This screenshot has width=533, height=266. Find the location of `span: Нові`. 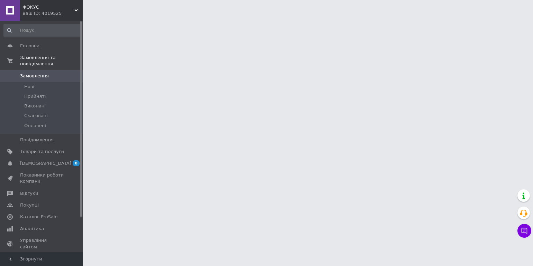

span: Нові is located at coordinates (29, 87).